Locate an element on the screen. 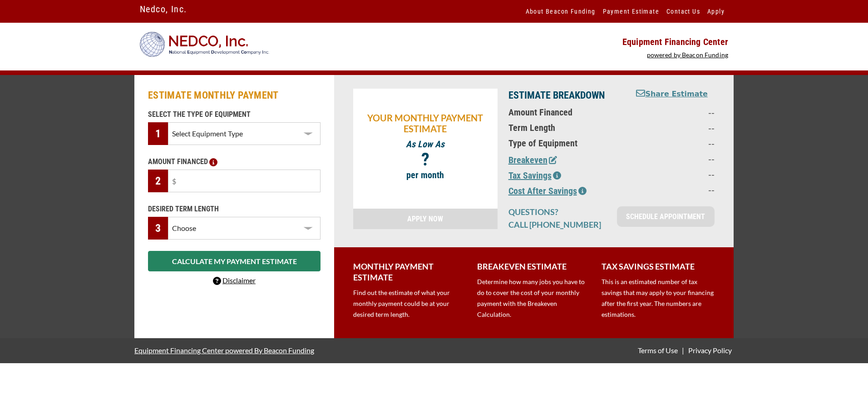  p: AMOUNT FINANCED is located at coordinates (234, 162).